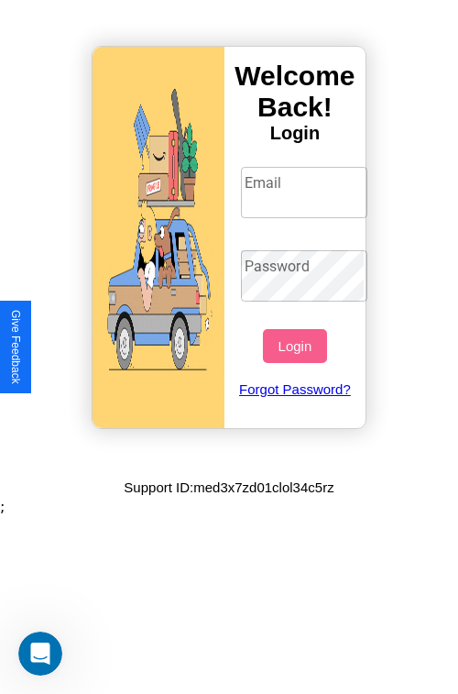 Image resolution: width=458 pixels, height=694 pixels. What do you see at coordinates (295, 133) in the screenshot?
I see `h4: Login` at bounding box center [295, 133].